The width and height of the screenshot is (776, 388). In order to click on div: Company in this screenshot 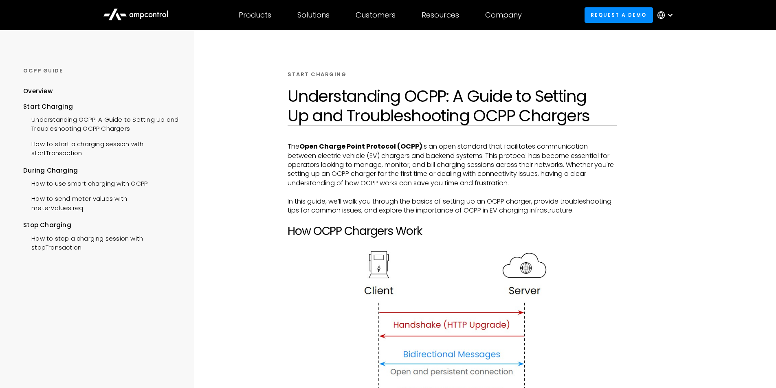, I will do `click(504, 15)`.